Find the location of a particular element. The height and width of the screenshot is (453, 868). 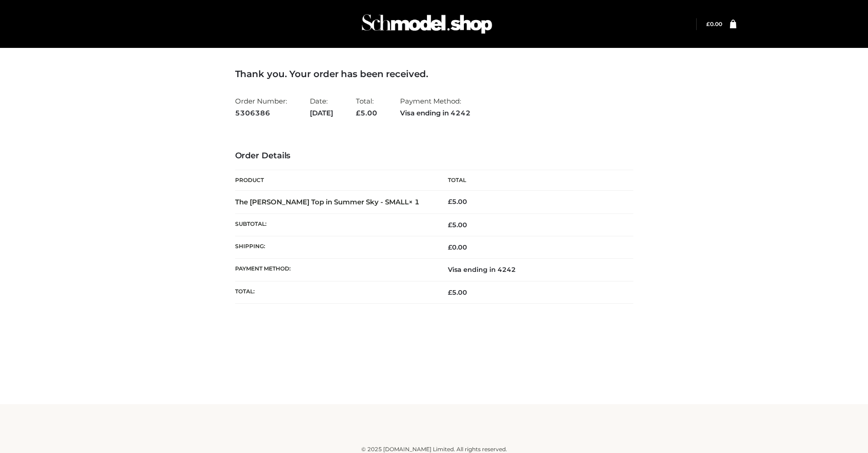

h3: Order Details is located at coordinates (435, 156).